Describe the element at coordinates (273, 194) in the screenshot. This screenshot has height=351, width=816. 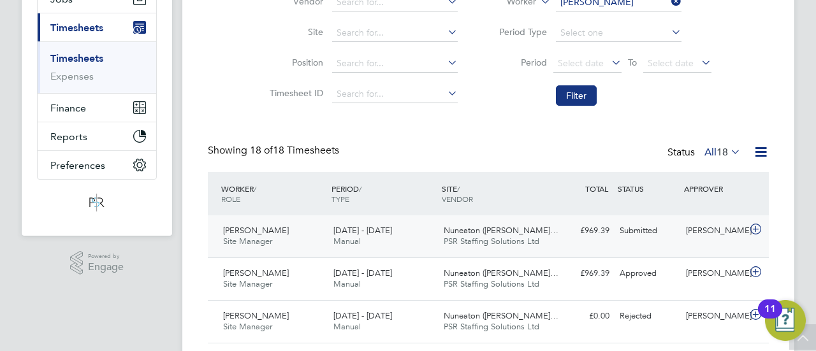
I see `div: WORKER` at that location.